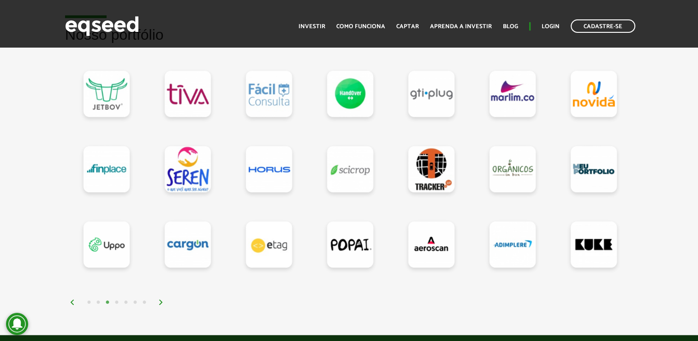  Describe the element at coordinates (72, 302) in the screenshot. I see `img: arrow%20left.svg` at that location.